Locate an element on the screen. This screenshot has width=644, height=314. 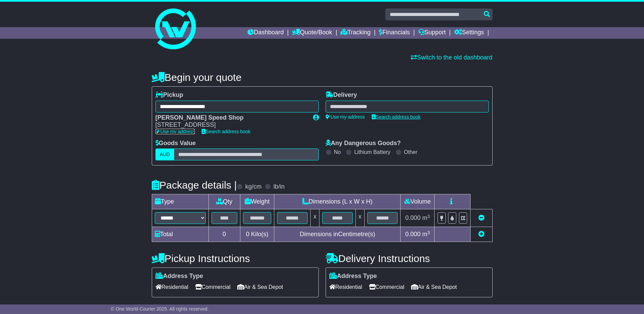
label: kg/cm is located at coordinates (253, 187).